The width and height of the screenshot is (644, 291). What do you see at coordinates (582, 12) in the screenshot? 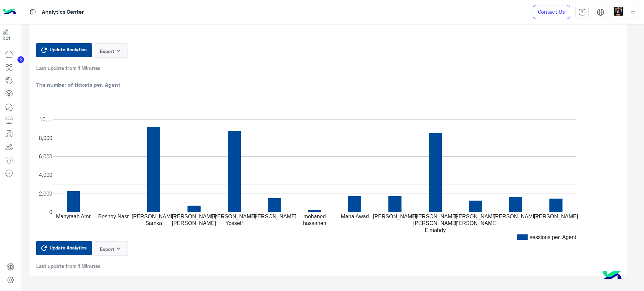
I see `a: tab` at bounding box center [582, 12].